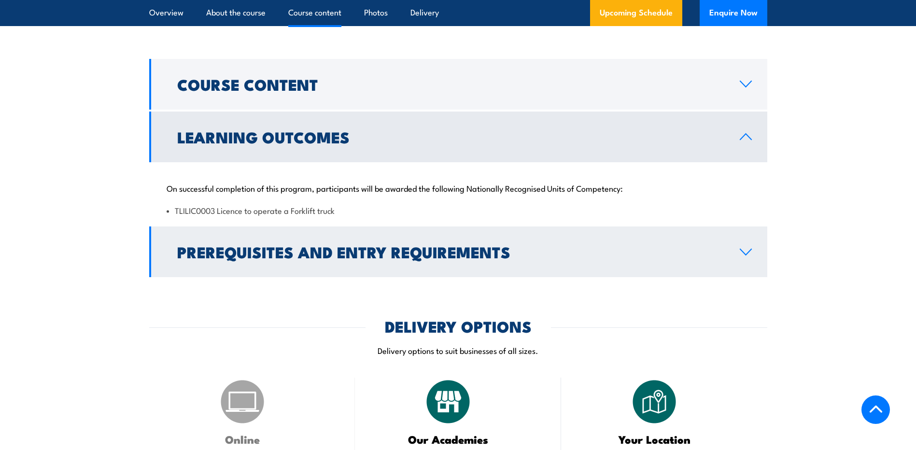 This screenshot has height=450, width=916. I want to click on h2: Prerequisites and Entry Requirements, so click(451, 252).